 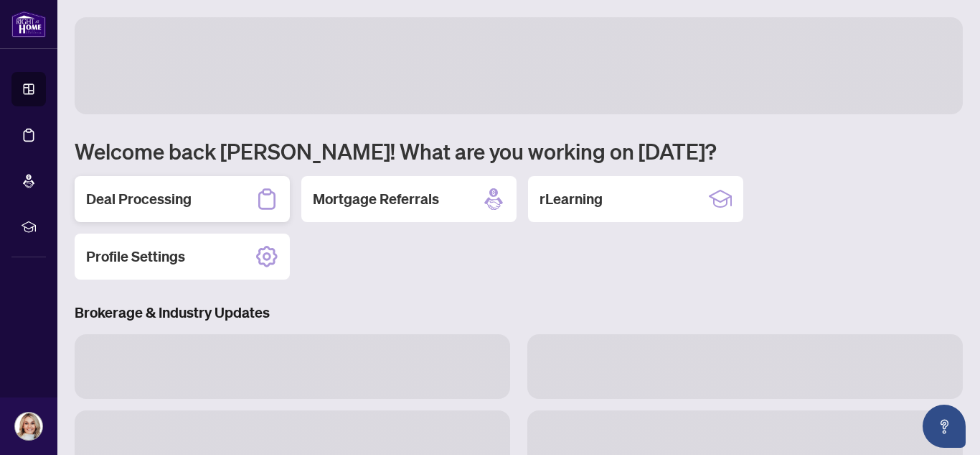 I want to click on h3: Brokerage & Industry Updates, so click(x=519, y=313).